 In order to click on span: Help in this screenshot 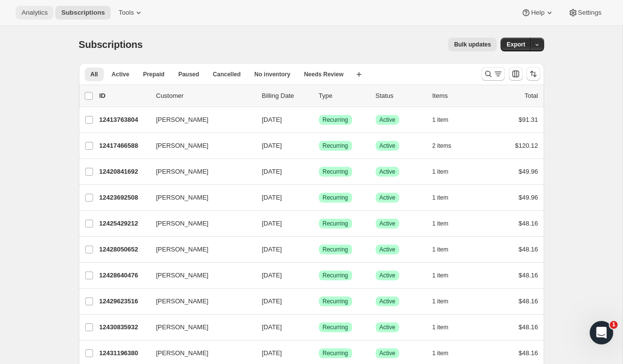, I will do `click(537, 13)`.